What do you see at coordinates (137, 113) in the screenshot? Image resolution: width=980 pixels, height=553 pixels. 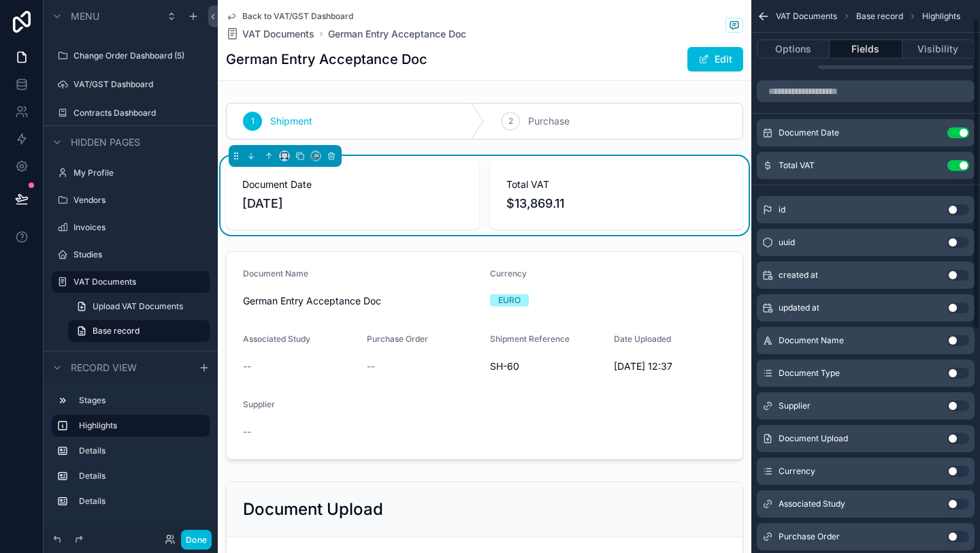 I see `a: Contracts Dashboard` at bounding box center [137, 113].